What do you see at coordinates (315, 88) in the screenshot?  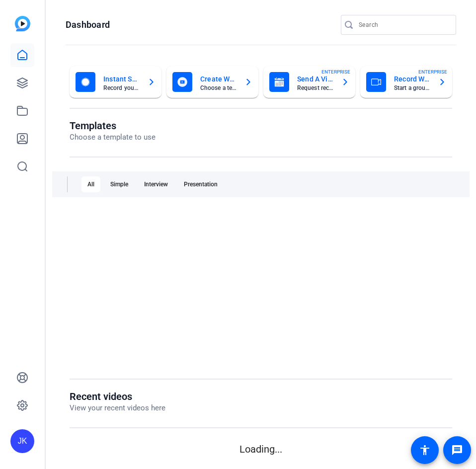 I see `mat-card-subtitle: Request recordings from anyone, anywhere` at bounding box center [315, 88].